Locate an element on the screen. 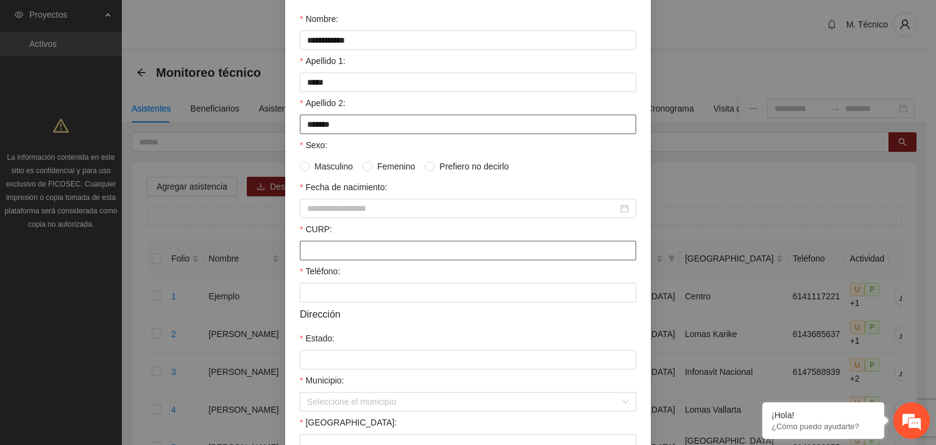 This screenshot has width=936, height=445. input: Fecha de nacimiento: is located at coordinates (463, 208).